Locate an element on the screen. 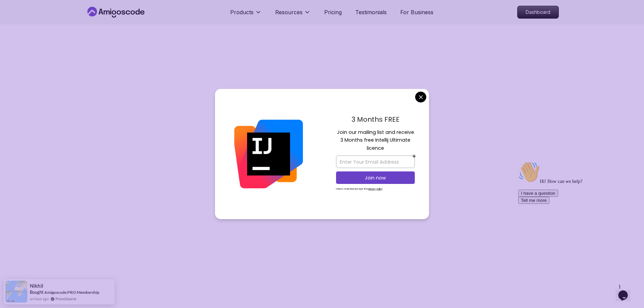  span: Nikhil is located at coordinates (37, 285).